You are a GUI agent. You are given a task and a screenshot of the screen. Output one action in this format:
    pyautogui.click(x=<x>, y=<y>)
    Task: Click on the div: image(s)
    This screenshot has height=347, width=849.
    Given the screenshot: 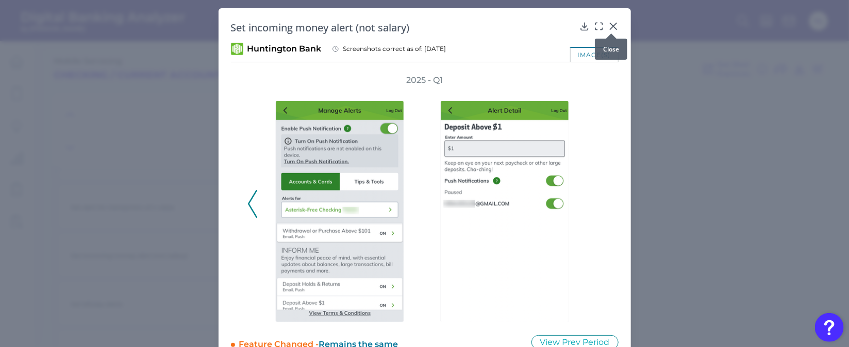 What is the action you would take?
    pyautogui.click(x=594, y=54)
    